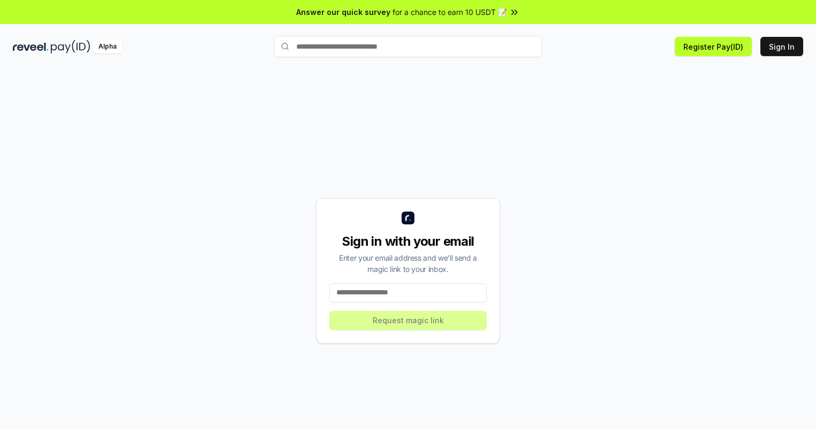 The height and width of the screenshot is (429, 816). I want to click on div: Alpha, so click(107, 46).